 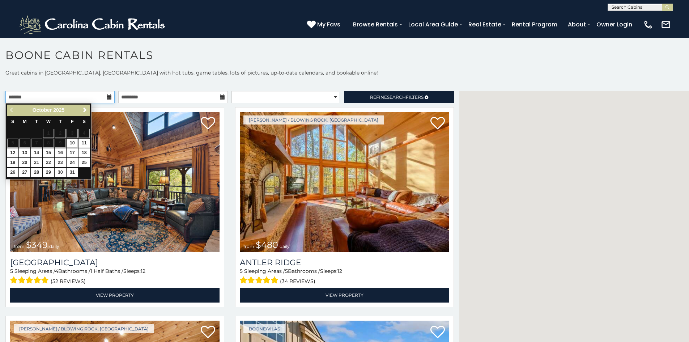 I want to click on a: Antler Ridge from $480 daily, so click(x=344, y=182).